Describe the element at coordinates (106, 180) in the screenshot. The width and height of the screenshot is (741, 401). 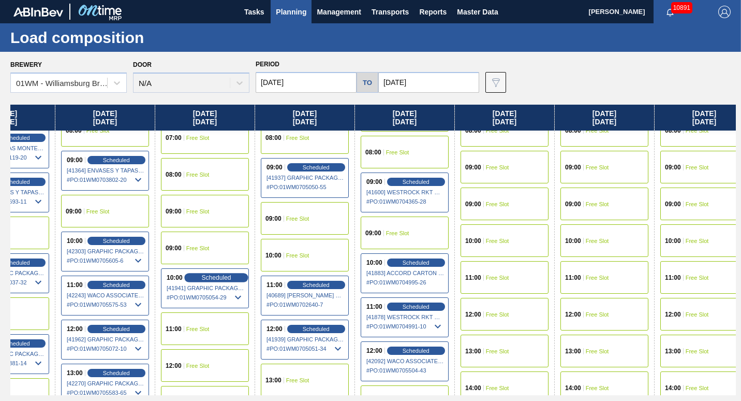
I see `span: # PO : 01WM0703802-20` at that location.